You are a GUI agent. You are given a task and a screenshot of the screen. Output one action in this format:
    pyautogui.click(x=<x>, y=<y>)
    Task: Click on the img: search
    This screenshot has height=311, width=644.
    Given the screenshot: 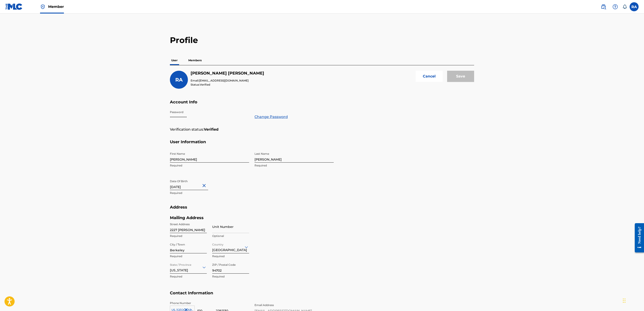 What is the action you would take?
    pyautogui.click(x=603, y=7)
    